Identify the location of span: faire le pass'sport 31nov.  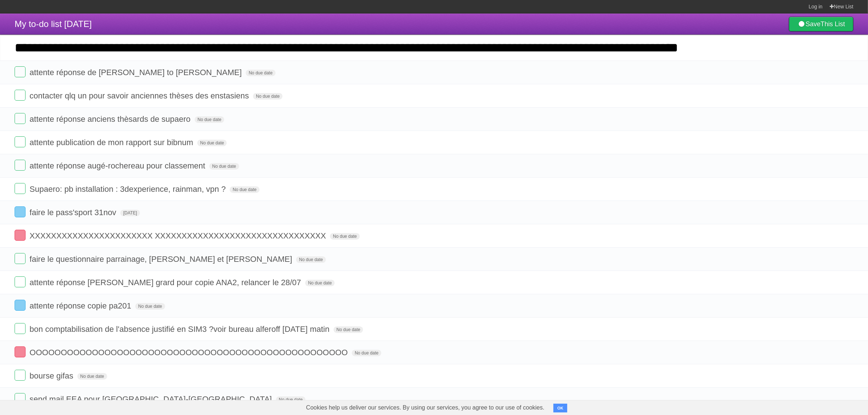
(74, 212).